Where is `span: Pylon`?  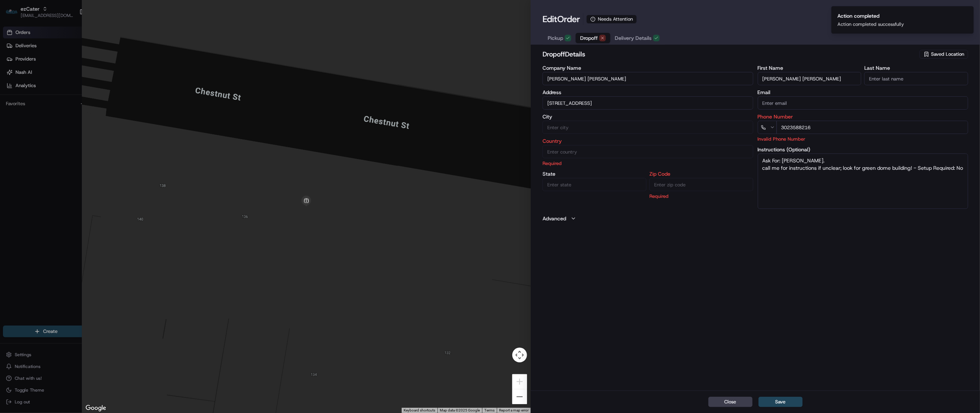
span: Pylon is located at coordinates (81, 128).